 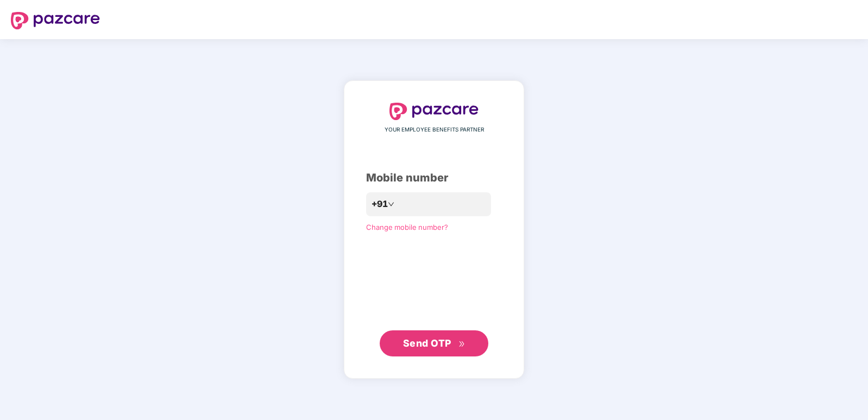 I want to click on button: Send OTPdouble-right, so click(x=434, y=344).